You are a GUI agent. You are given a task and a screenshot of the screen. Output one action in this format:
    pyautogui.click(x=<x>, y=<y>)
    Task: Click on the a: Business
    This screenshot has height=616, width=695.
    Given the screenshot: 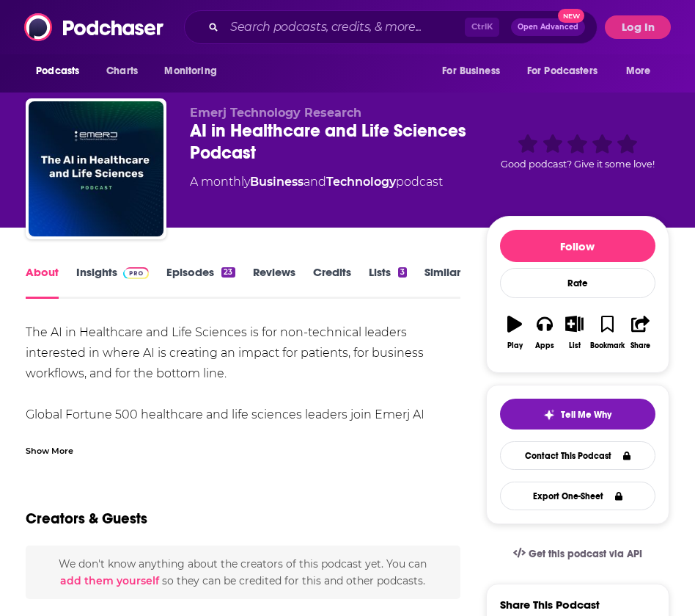 What is the action you would take?
    pyautogui.click(x=276, y=181)
    